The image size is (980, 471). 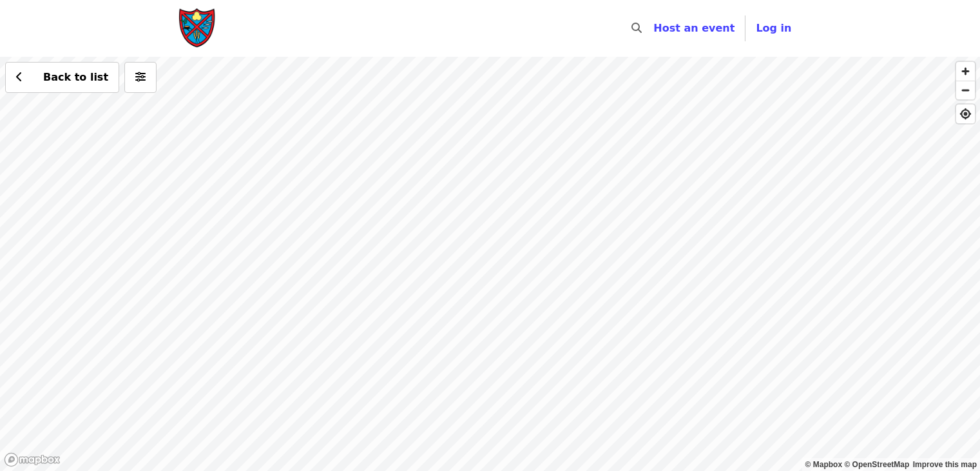 I want to click on button: Back to list, so click(x=62, y=77).